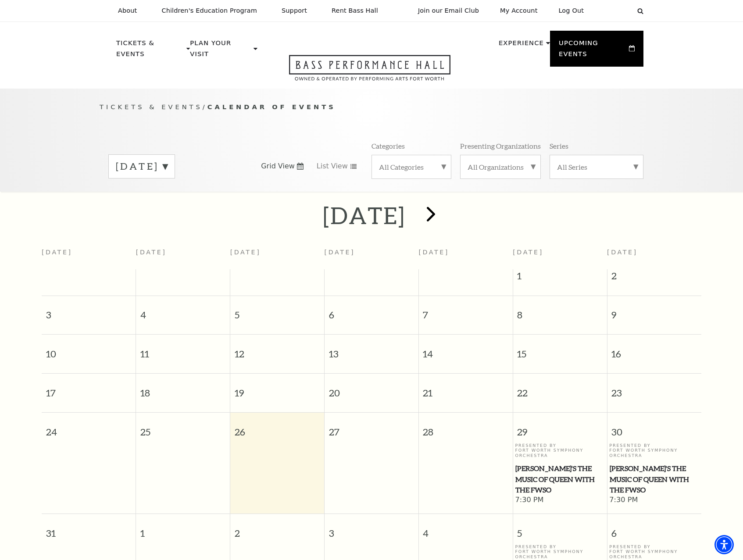  What do you see at coordinates (560, 388) in the screenshot?
I see `span: 22` at bounding box center [560, 388].